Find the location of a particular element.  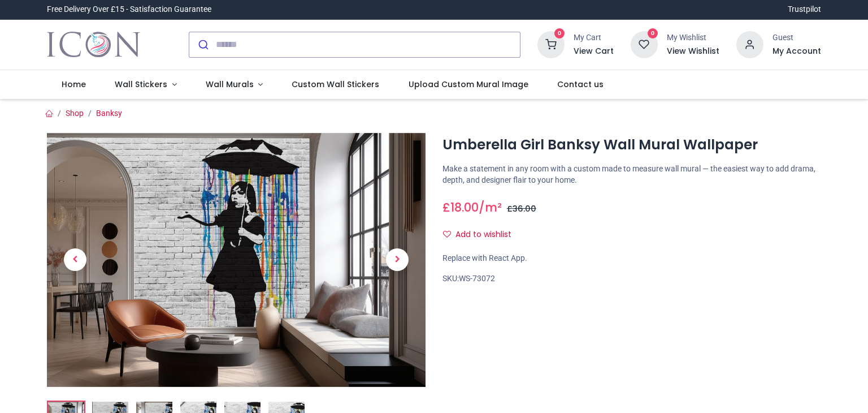

span: 18.00 is located at coordinates (465, 206).